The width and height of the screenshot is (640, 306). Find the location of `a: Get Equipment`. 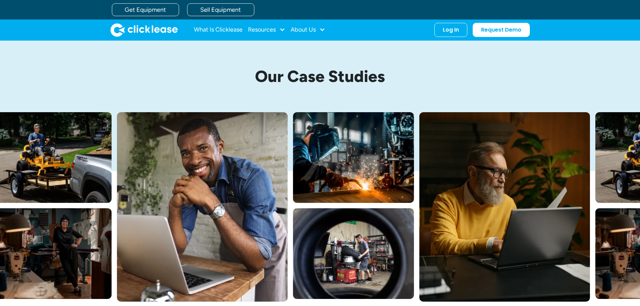

a: Get Equipment is located at coordinates (145, 10).